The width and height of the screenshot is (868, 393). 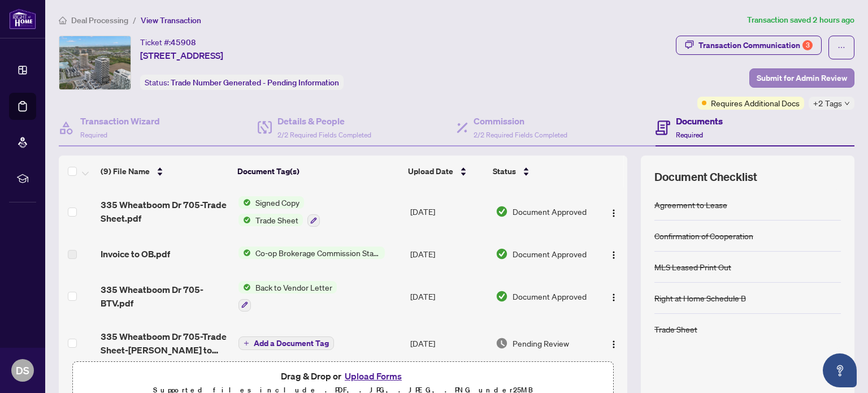 I want to click on span: plus, so click(x=246, y=343).